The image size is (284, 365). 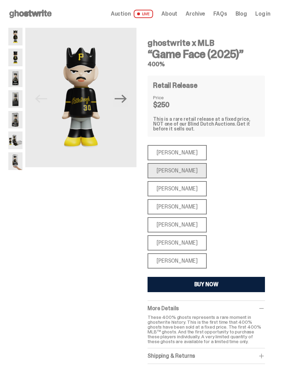 I want to click on a: Log in, so click(x=263, y=14).